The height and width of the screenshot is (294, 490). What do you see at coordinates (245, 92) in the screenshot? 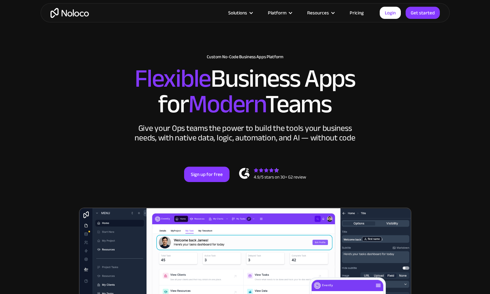
I see `h2: Business Apps for Teams` at bounding box center [245, 92].